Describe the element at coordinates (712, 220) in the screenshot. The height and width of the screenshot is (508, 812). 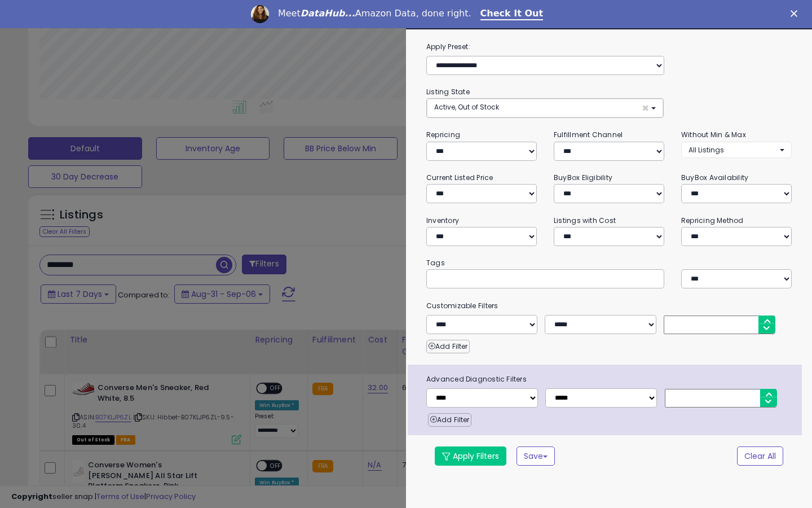
I see `small: Repricing Method` at that location.